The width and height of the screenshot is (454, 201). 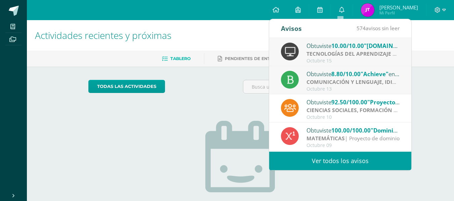 What do you see at coordinates (389, 102) in the screenshot?
I see `span: "Proyecto final"` at bounding box center [389, 102].